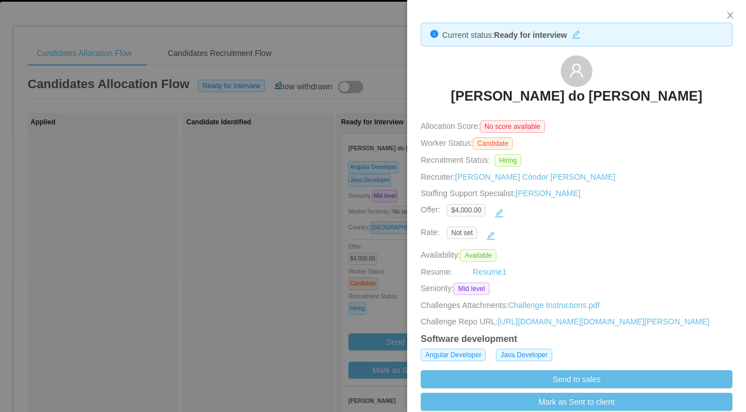  I want to click on span: Candidate, so click(492, 143).